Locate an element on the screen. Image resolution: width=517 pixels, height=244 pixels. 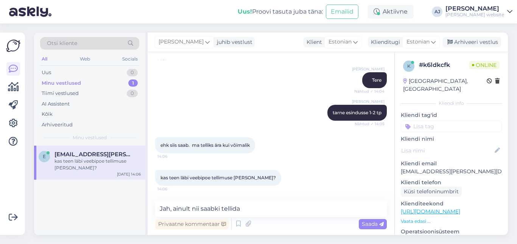
div: Privaatne kommentaar is located at coordinates (192, 224).